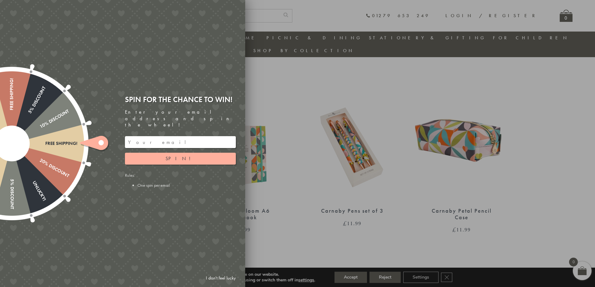 The image size is (595, 287). What do you see at coordinates (180, 180) in the screenshot?
I see `div: Rules:` at bounding box center [180, 180].